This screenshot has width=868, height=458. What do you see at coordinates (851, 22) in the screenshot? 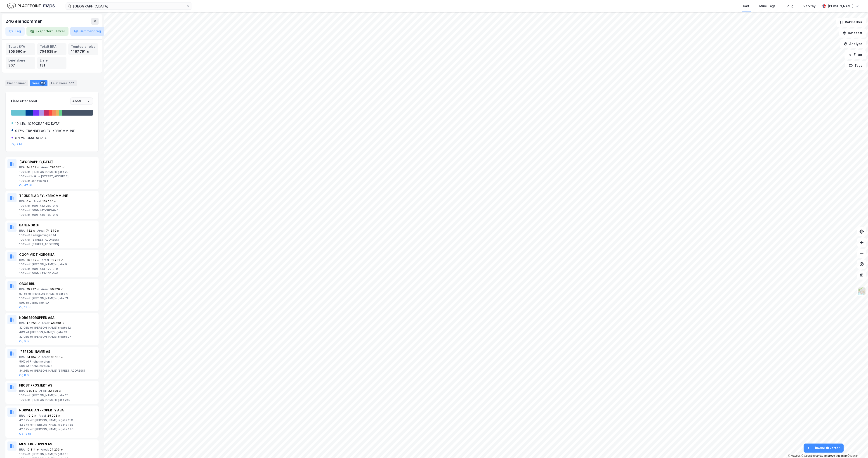
I see `button: Bokmerker` at bounding box center [851, 22].